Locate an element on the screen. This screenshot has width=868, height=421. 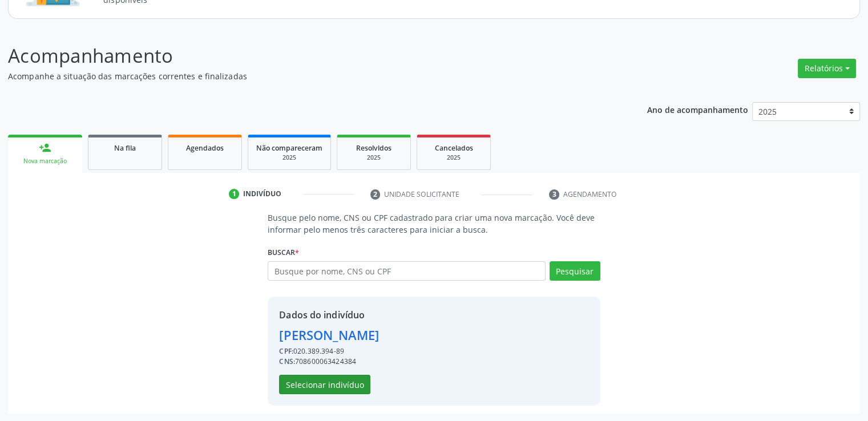
span: Resolvidos is located at coordinates (374, 147).